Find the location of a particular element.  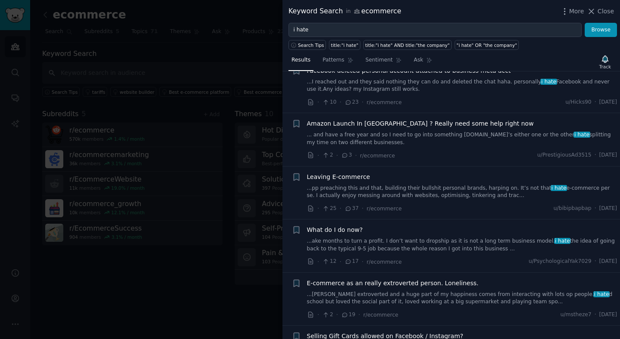

a: ...ake months to turn a profit. I don’t want to dropship as it is not a long term business model.... is located at coordinates (462, 245).